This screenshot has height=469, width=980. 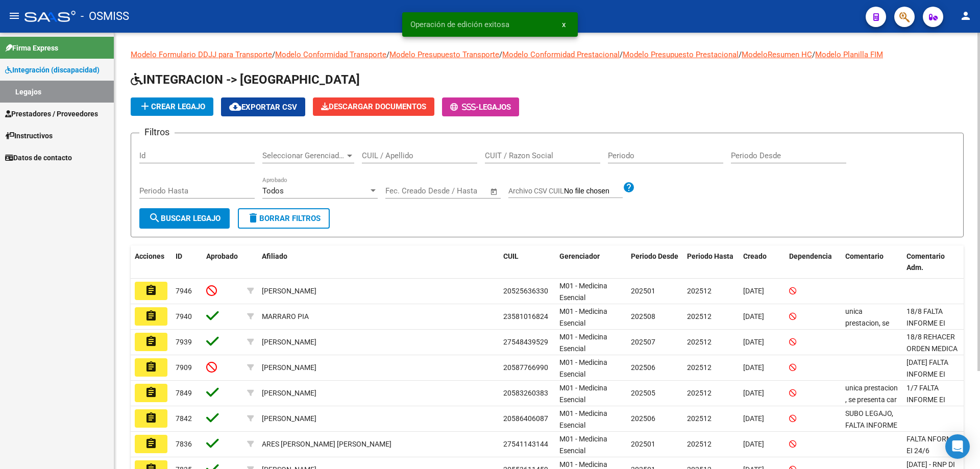 What do you see at coordinates (184, 418) in the screenshot?
I see `span: 7842` at bounding box center [184, 418].